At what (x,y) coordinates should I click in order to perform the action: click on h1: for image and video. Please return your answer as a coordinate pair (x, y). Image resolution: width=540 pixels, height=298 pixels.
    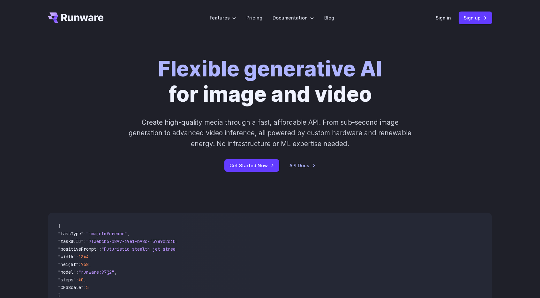
    Looking at the image, I should click on (270, 81).